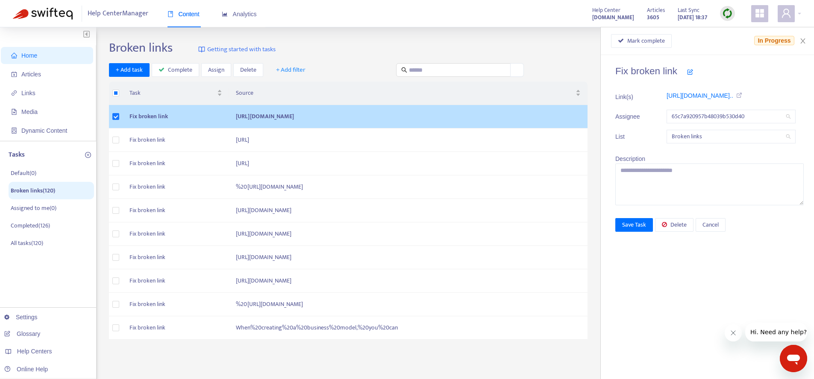 Image resolution: width=814 pixels, height=379 pixels. I want to click on p: Tasks, so click(17, 155).